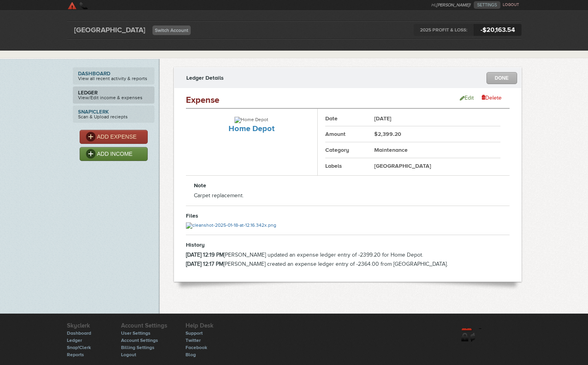  Describe the element at coordinates (256, 185) in the screenshot. I see `h3: Note` at that location.